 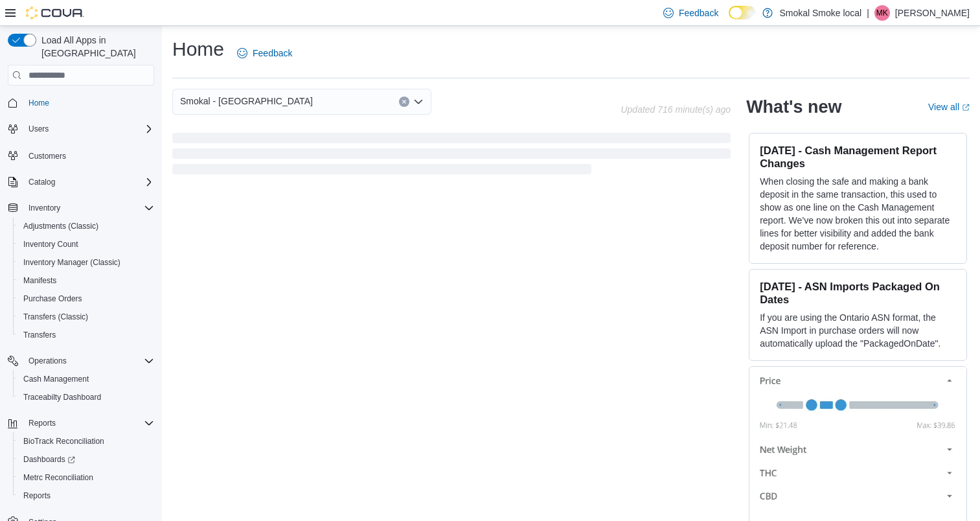 I want to click on a: Purchase Orders, so click(x=52, y=298).